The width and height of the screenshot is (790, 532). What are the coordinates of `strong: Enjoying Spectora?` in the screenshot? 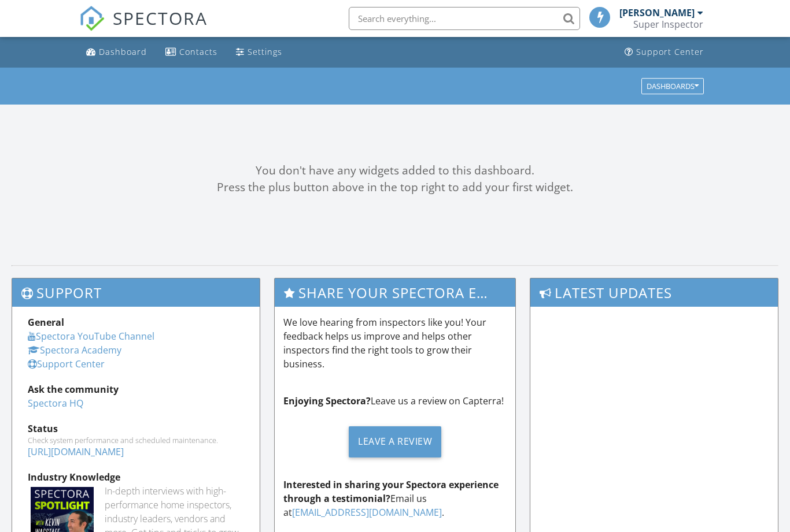 It's located at (326, 401).